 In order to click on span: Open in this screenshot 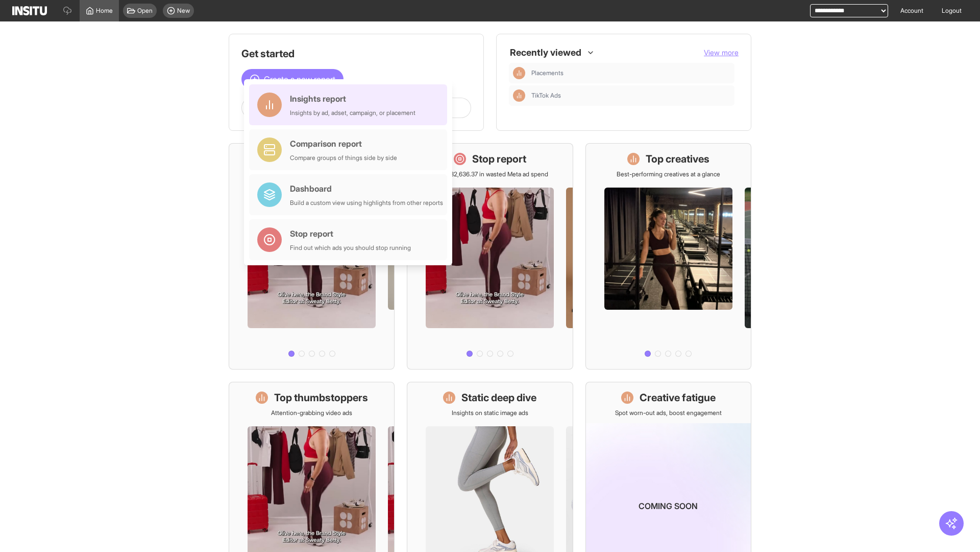, I will do `click(145, 11)`.